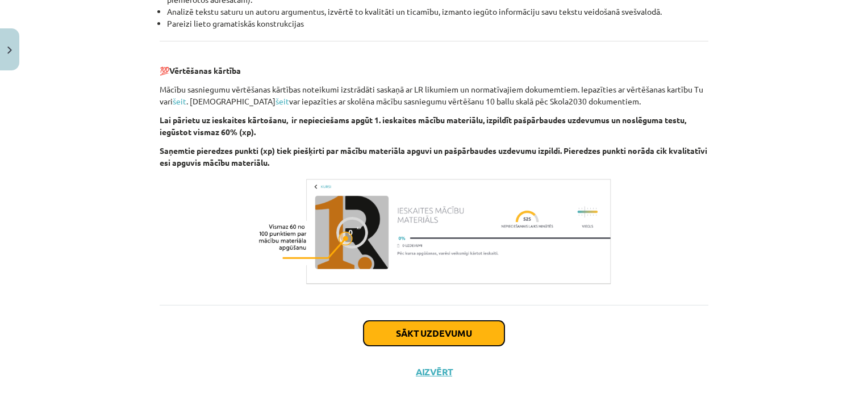 The image size is (868, 419). Describe the element at coordinates (437, 11) in the screenshot. I see `li: Analizē tekstu saturu un autoru argumentus, izvērtē to kvalitāti un ticamību, izmanto iegūto info...` at that location.